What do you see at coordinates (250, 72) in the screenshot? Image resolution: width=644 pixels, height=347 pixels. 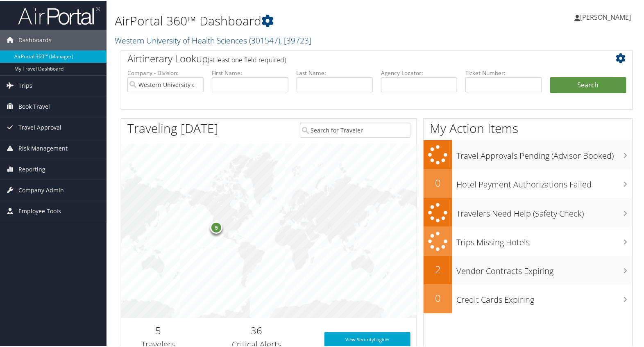 I see `label: First Name:` at bounding box center [250, 72].